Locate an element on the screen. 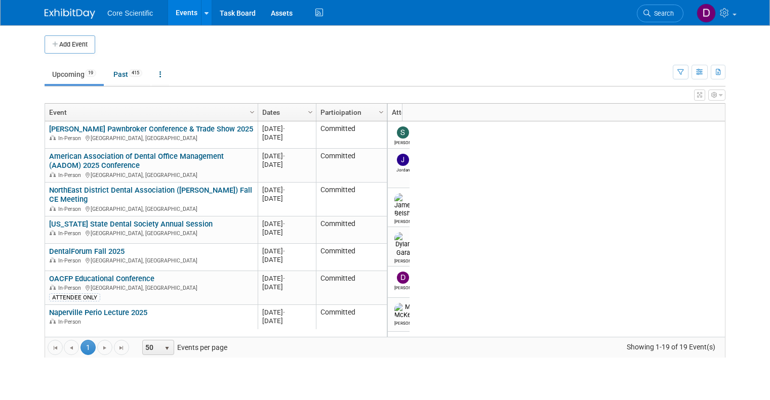 This screenshot has width=770, height=400. span: 1 is located at coordinates (88, 348).